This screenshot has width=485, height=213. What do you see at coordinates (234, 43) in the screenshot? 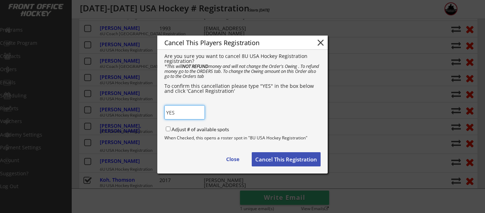
I see `div: Cancel This Players Registration` at bounding box center [234, 43].